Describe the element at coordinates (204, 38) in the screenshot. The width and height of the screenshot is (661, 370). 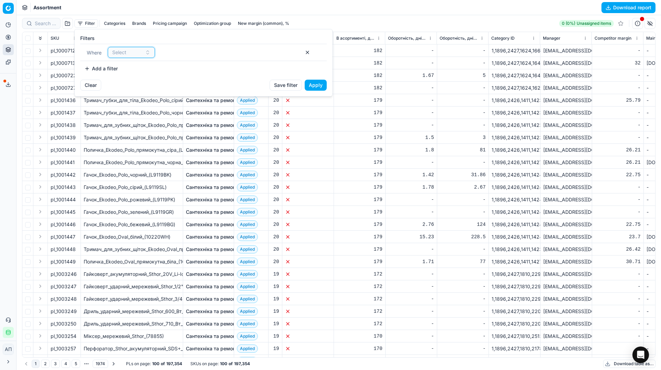
I see `label: Filters` at that location.